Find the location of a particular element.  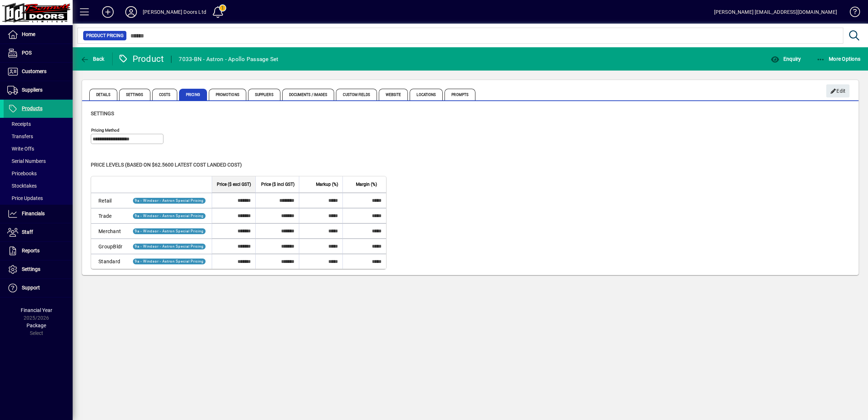

a: Write Offs is located at coordinates (38, 149).